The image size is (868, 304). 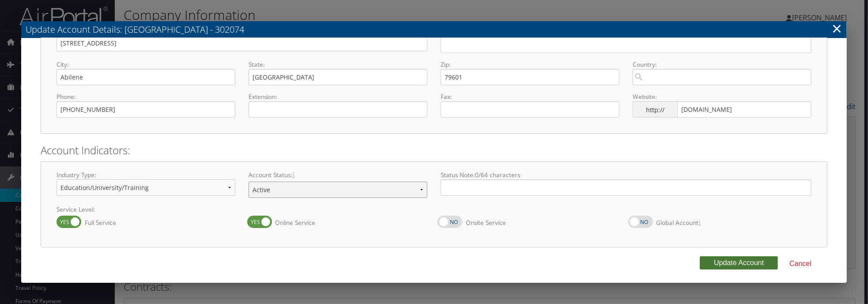 What do you see at coordinates (338, 175) in the screenshot?
I see `label: Account Status:` at bounding box center [338, 175].